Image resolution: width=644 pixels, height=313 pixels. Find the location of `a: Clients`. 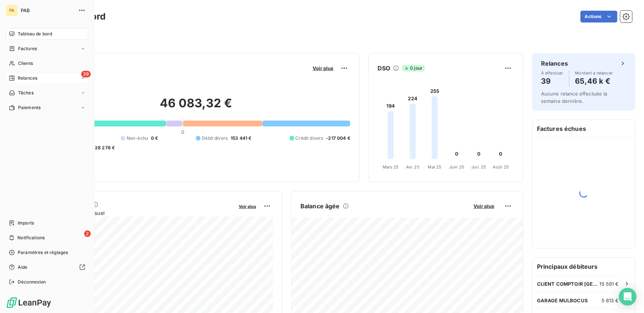

a: Clients is located at coordinates (47, 64).